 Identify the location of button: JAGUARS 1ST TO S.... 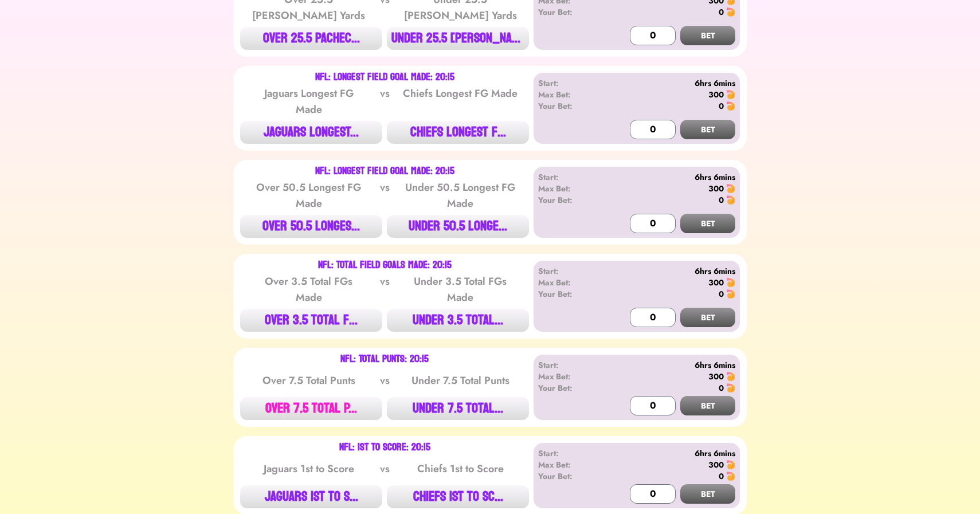
(311, 497).